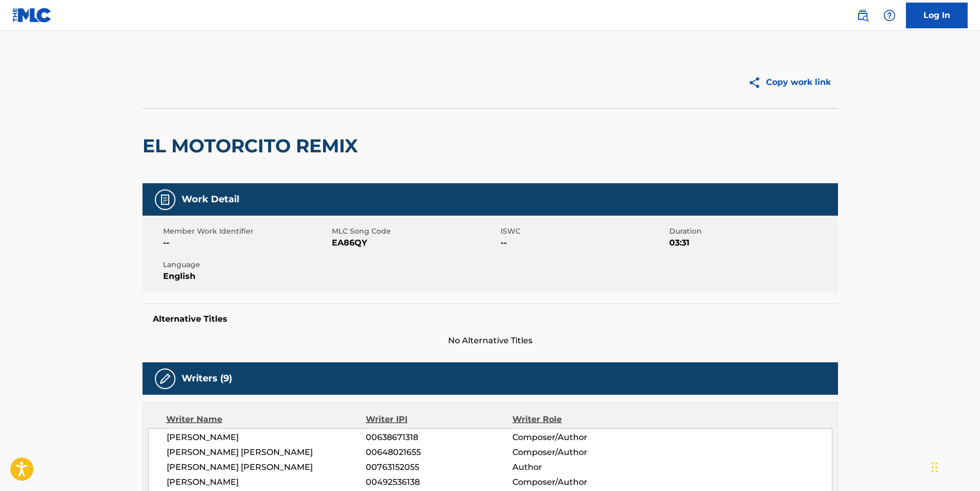 This screenshot has height=491, width=980. What do you see at coordinates (935, 468) in the screenshot?
I see `div: Drag` at bounding box center [935, 468].